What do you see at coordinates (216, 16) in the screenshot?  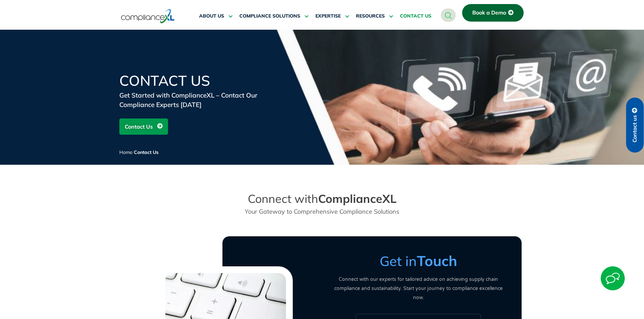 I see `a: ABOUT US` at bounding box center [216, 16].